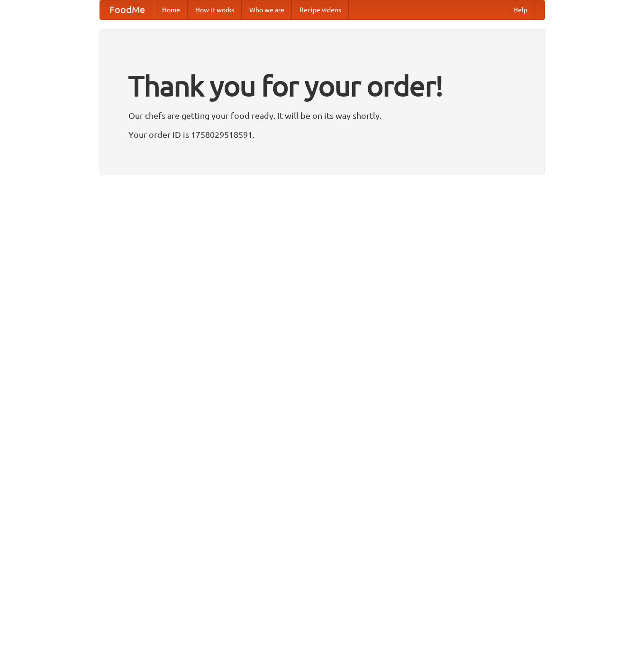  Describe the element at coordinates (171, 10) in the screenshot. I see `a: Home` at that location.